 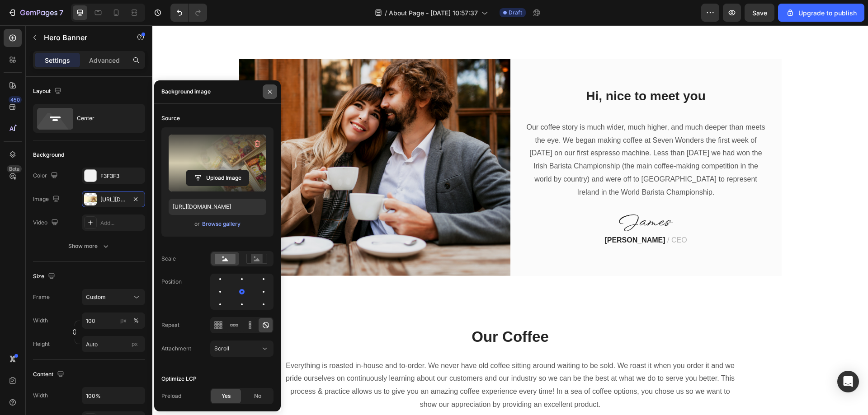 I want to click on div: Color, so click(x=46, y=176).